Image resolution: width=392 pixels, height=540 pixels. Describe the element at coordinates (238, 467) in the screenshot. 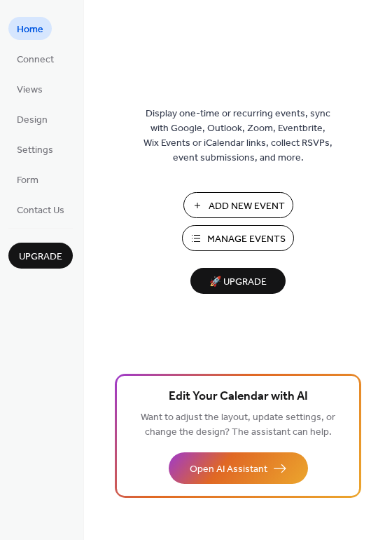

I see `button: Open AI Assistant` at that location.